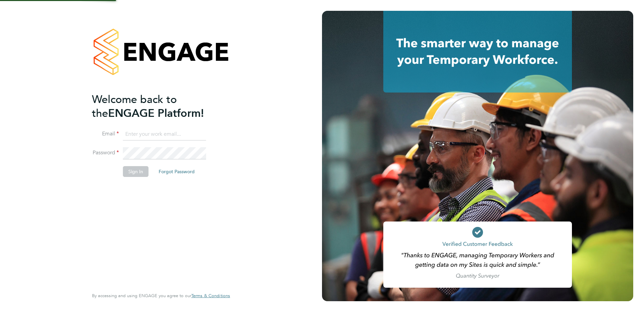 The image size is (644, 312). Describe the element at coordinates (164, 134) in the screenshot. I see `input: Enter your work email...` at that location.